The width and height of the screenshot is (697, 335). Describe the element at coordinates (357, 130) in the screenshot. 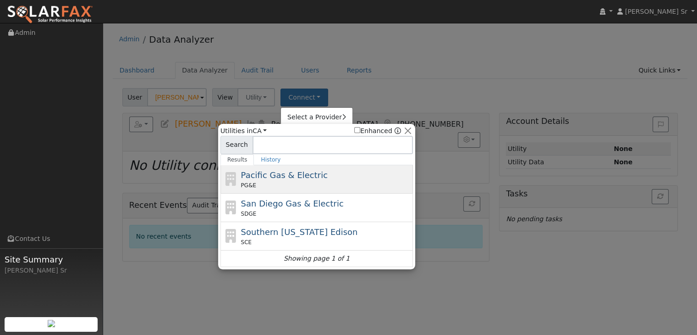

I see `input: Enhanced` at that location.